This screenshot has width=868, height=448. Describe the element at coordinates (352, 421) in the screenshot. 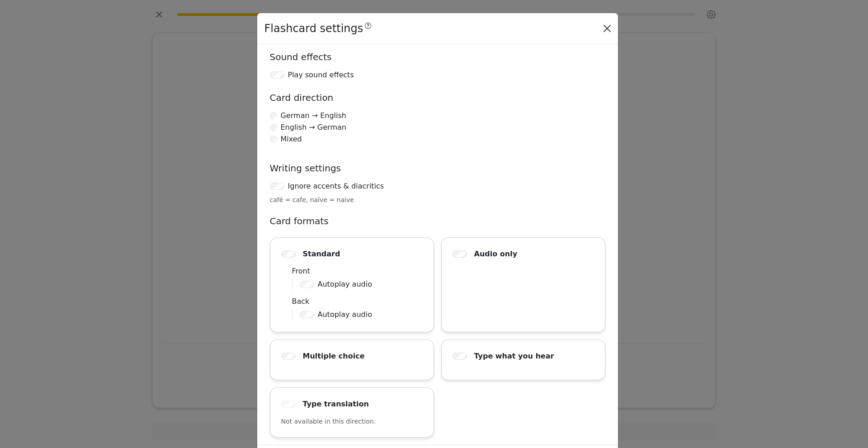

I see `div: Not available in this direction.` at that location.